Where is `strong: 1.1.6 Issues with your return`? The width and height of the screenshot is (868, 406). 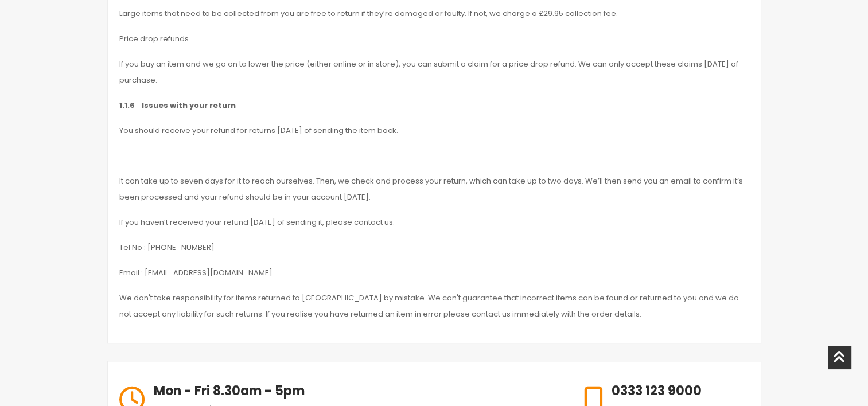 strong: 1.1.6 Issues with your return is located at coordinates (177, 105).